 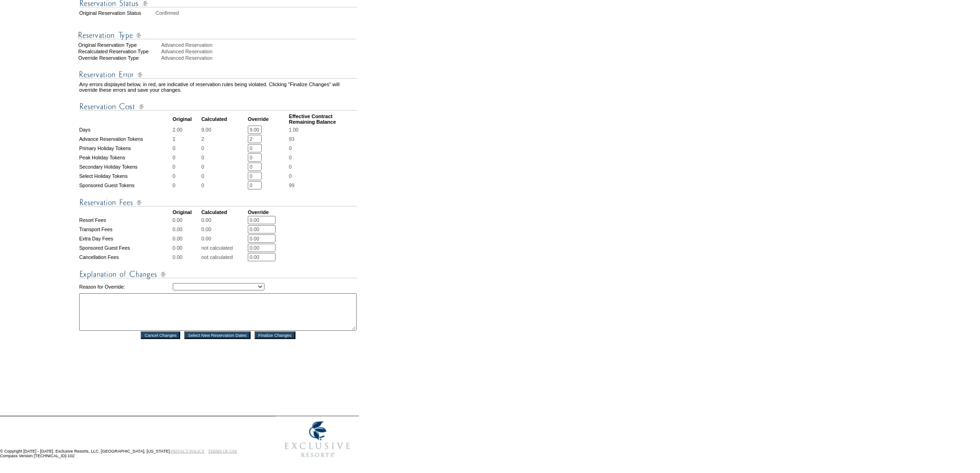 What do you see at coordinates (218, 202) in the screenshot?
I see `img: Reservation Fees` at bounding box center [218, 202].